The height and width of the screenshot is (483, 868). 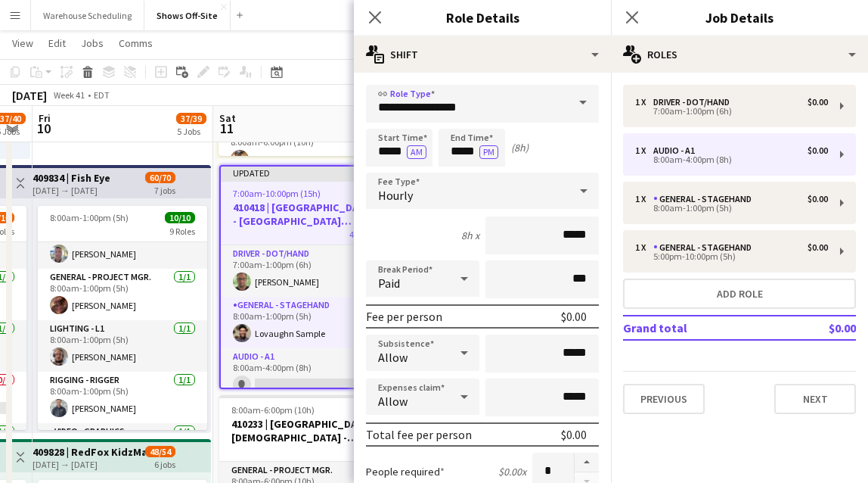 What do you see at coordinates (676, 151) in the screenshot?
I see `div: Audio - A1` at bounding box center [676, 151].